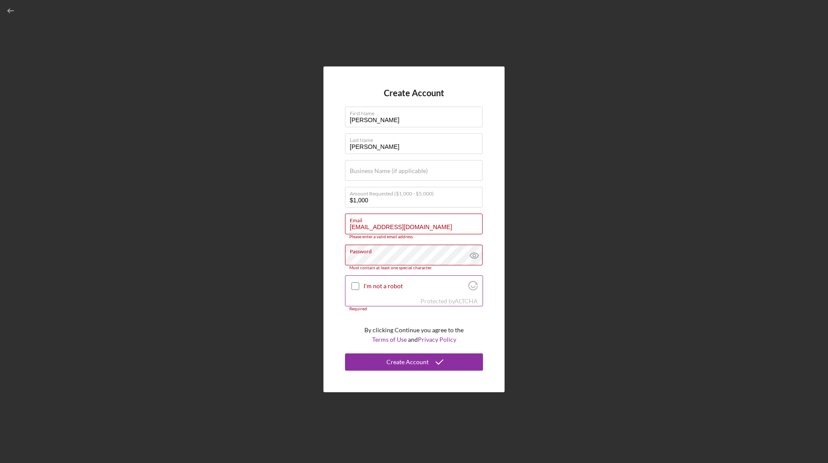 The width and height of the screenshot is (828, 463). Describe the element at coordinates (416, 250) in the screenshot. I see `label: Password` at that location.